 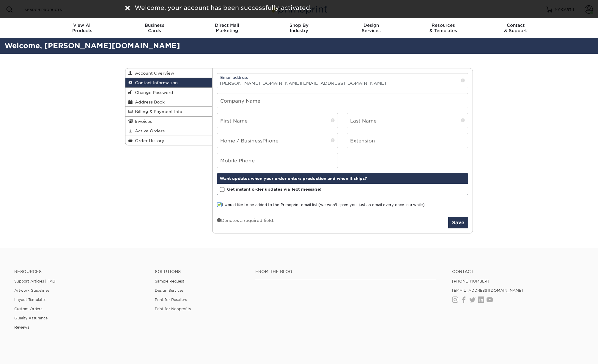 What do you see at coordinates (227, 26) in the screenshot?
I see `span: Direct Mail` at bounding box center [227, 26].